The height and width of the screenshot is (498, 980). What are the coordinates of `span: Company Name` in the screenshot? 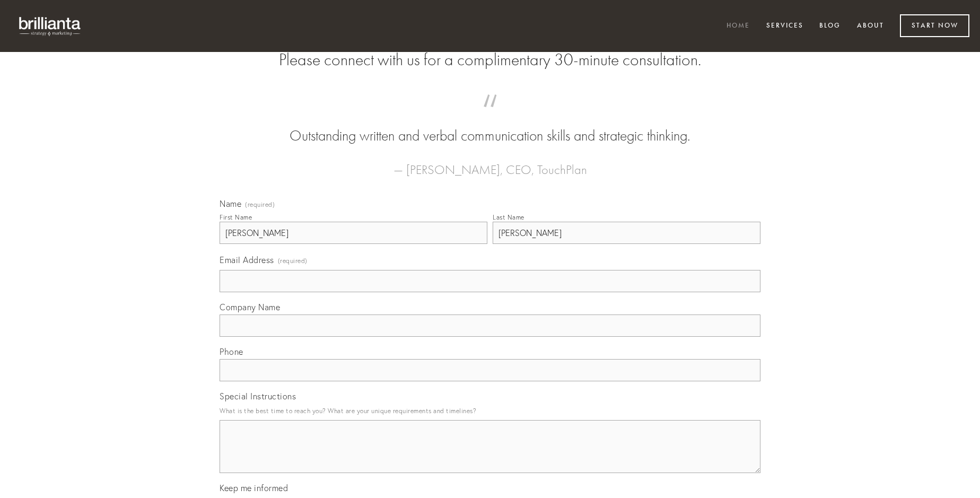 It's located at (250, 307).